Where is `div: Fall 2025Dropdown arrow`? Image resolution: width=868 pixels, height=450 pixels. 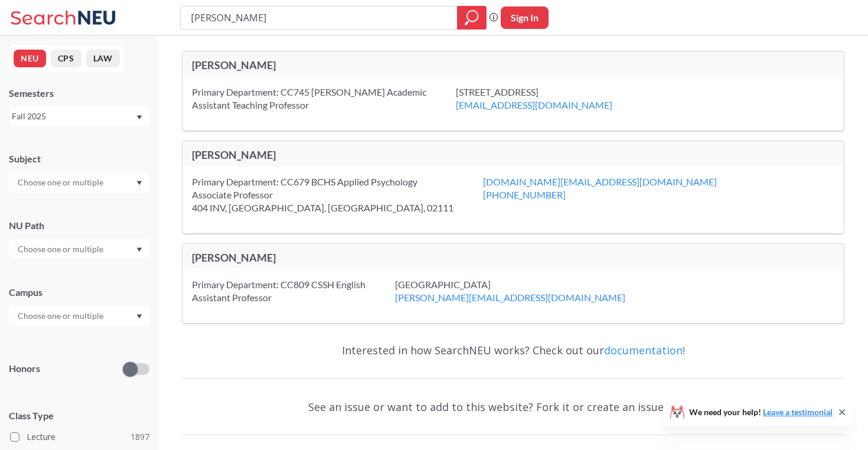
div: Fall 2025Dropdown arrow is located at coordinates (79, 116).